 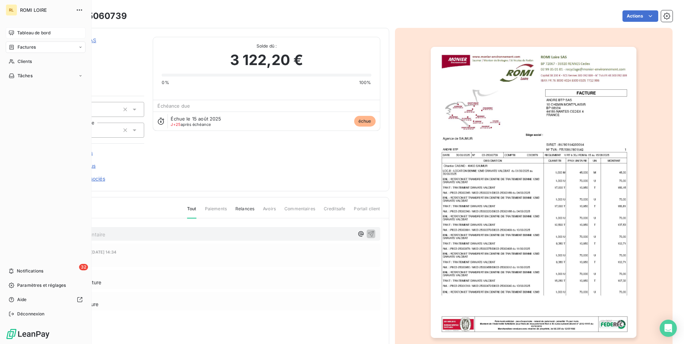 What do you see at coordinates (45, 300) in the screenshot?
I see `a: Aide` at bounding box center [45, 300].